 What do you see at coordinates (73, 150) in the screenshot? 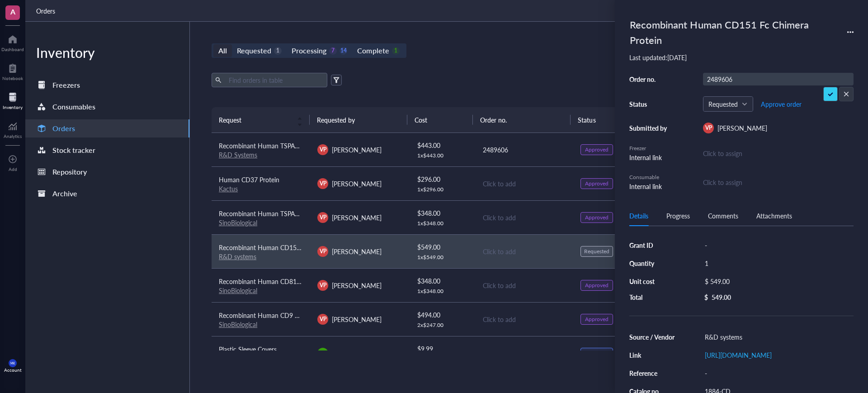
I see `div: Stock tracker` at bounding box center [73, 150].